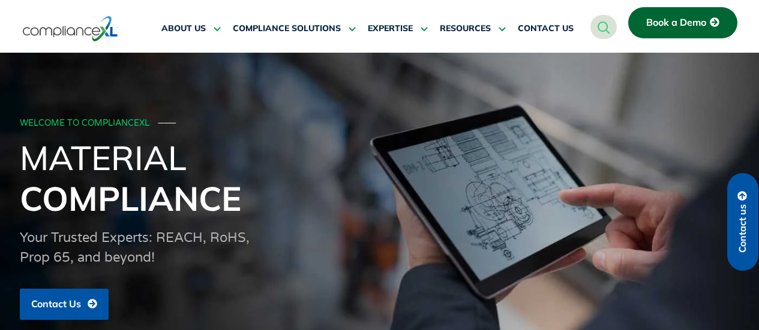  What do you see at coordinates (184, 29) in the screenshot?
I see `span: ABOUT US` at bounding box center [184, 29].